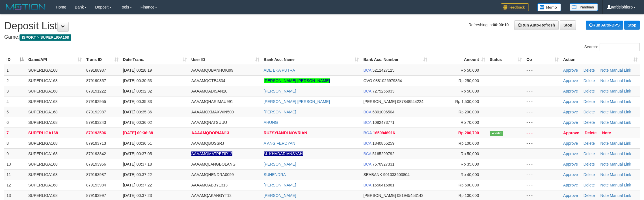 Image resolution: width=644 pixels, height=200 pixels. Describe the element at coordinates (15, 143) in the screenshot. I see `td: 8` at that location.